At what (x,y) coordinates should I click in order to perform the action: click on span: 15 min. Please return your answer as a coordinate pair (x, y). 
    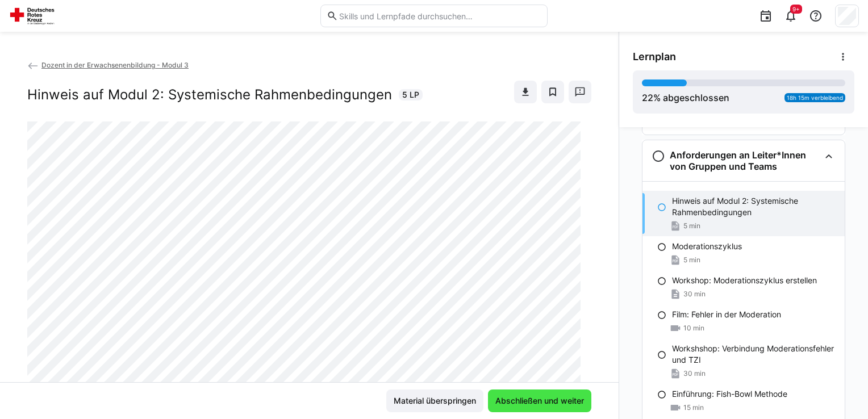
    Looking at the image, I should click on (693, 408).